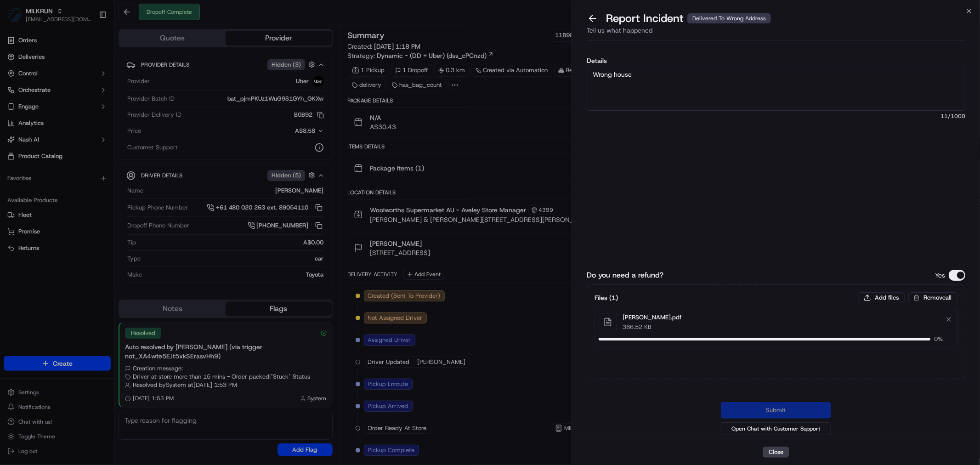  Describe the element at coordinates (933, 298) in the screenshot. I see `button: Removeall` at that location.